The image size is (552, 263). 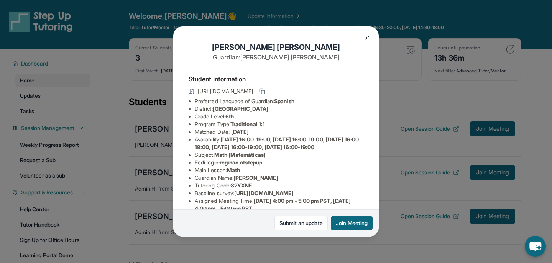 I want to click on li: Assigned Meeting Time :, so click(x=279, y=205).